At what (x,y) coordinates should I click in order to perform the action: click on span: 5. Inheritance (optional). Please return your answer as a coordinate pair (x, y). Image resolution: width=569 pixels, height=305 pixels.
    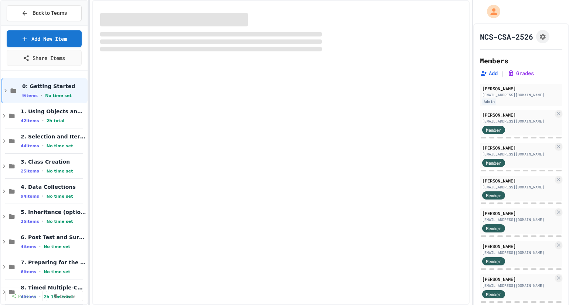
    Looking at the image, I should click on (53, 212).